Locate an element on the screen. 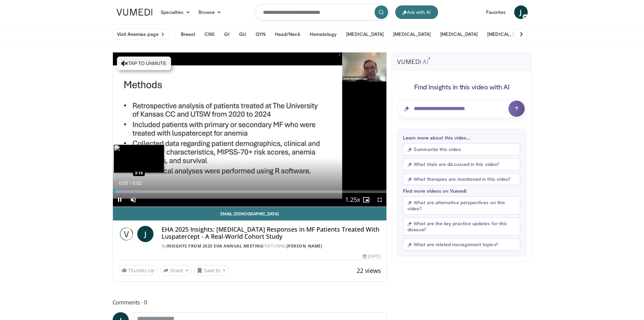 This screenshot has width=644, height=320. button: Hematology is located at coordinates (323, 34).